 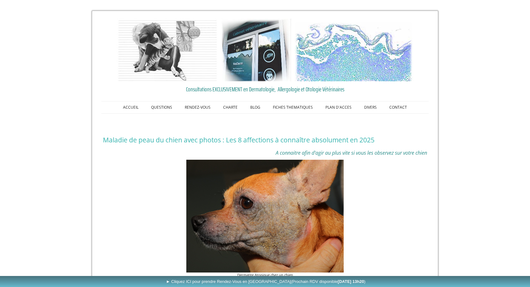 What do you see at coordinates (265, 89) in the screenshot?
I see `span: Consultations EXCLUSIVEMENT en Dermatologie, Allergologie et Otologie Vétérinaires` at bounding box center [265, 89].